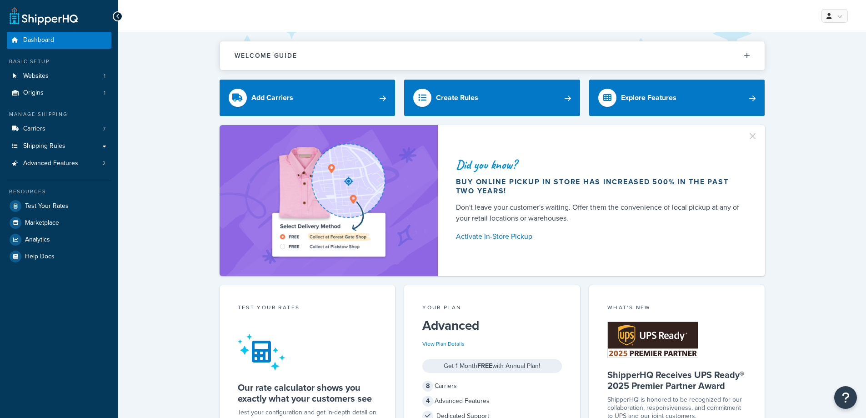  What do you see at coordinates (649, 98) in the screenshot?
I see `div: Explore Features` at bounding box center [649, 98].